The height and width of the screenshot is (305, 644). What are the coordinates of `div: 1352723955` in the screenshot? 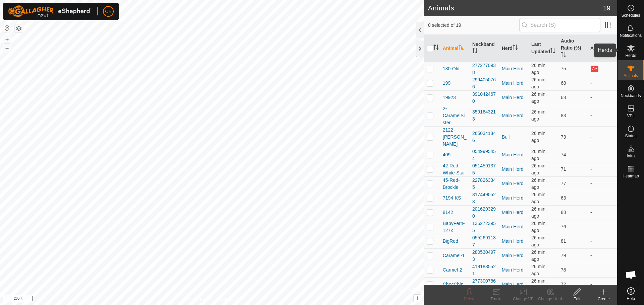 It's located at (484, 227).